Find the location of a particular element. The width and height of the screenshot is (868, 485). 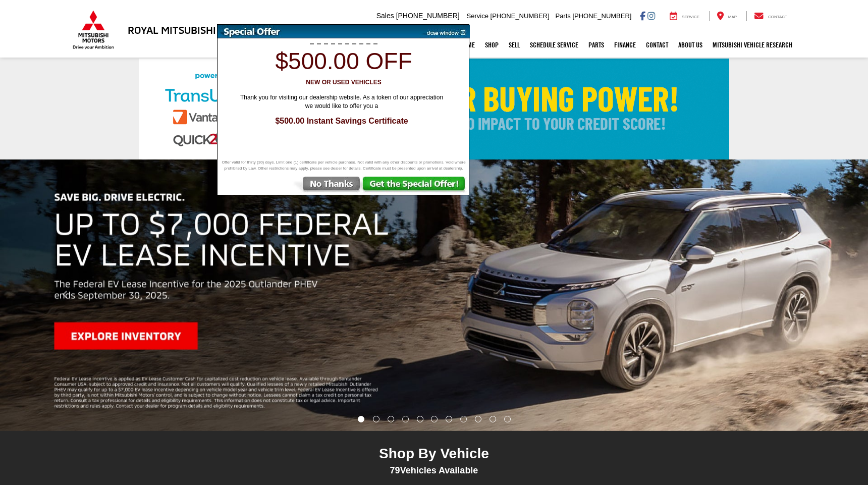

a: Sell is located at coordinates (514, 45).